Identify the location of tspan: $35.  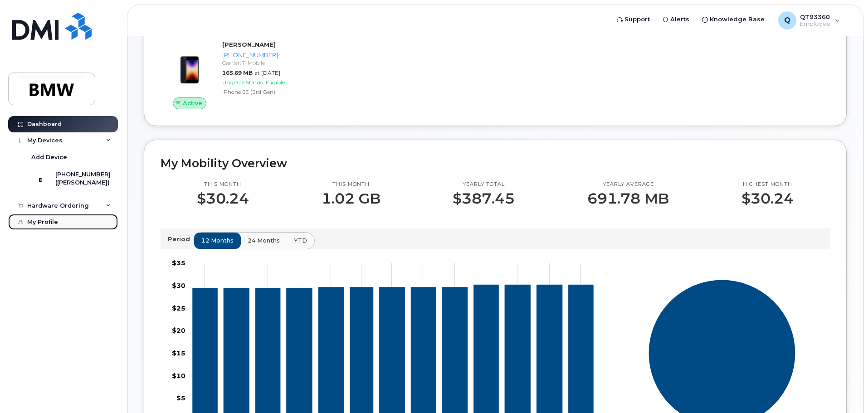
(179, 263).